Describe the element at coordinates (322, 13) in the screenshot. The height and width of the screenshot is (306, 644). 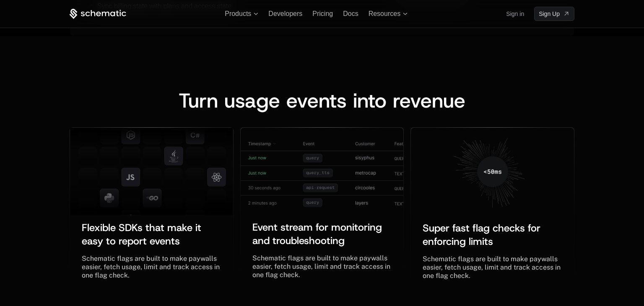
I see `span: Pricing` at that location.